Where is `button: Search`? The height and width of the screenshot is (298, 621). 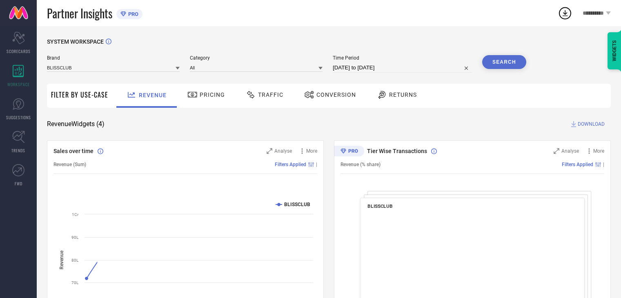 button: Search is located at coordinates (504, 62).